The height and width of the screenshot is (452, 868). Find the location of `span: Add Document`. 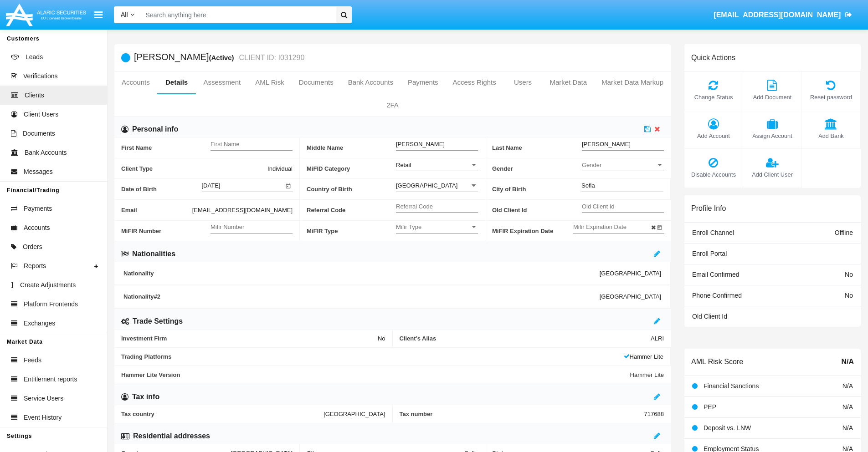

span: Add Document is located at coordinates (772, 97).